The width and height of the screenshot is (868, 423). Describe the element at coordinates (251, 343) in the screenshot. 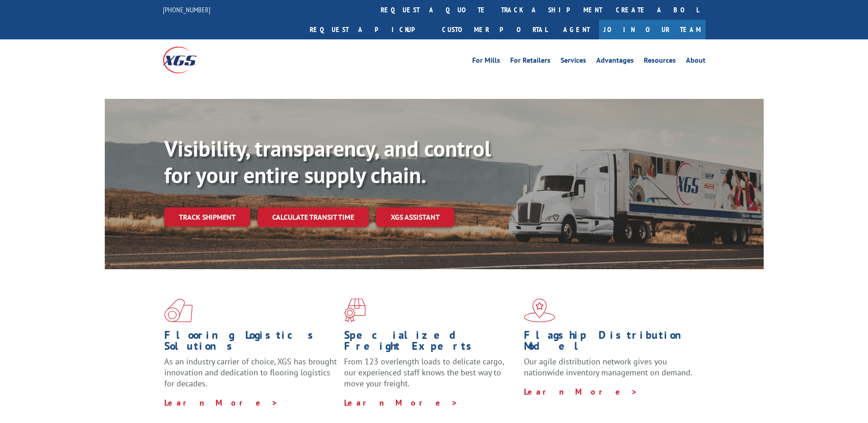

I see `h1: Flooring Logistics Solutions` at that location.